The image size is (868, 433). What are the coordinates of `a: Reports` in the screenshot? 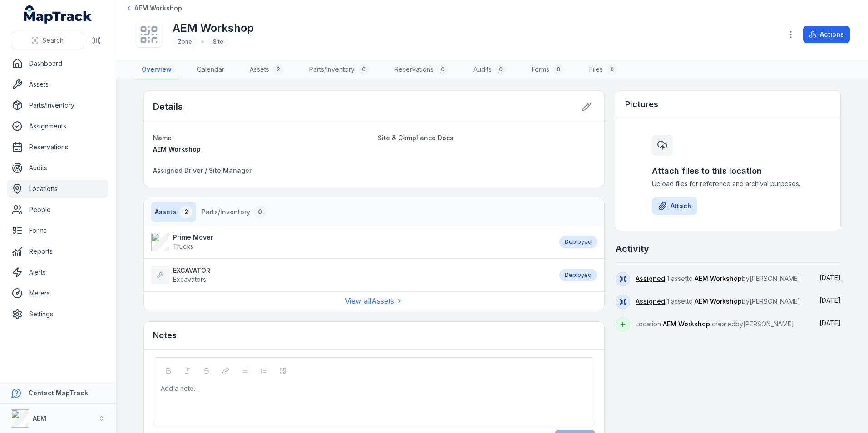 It's located at (57, 252).